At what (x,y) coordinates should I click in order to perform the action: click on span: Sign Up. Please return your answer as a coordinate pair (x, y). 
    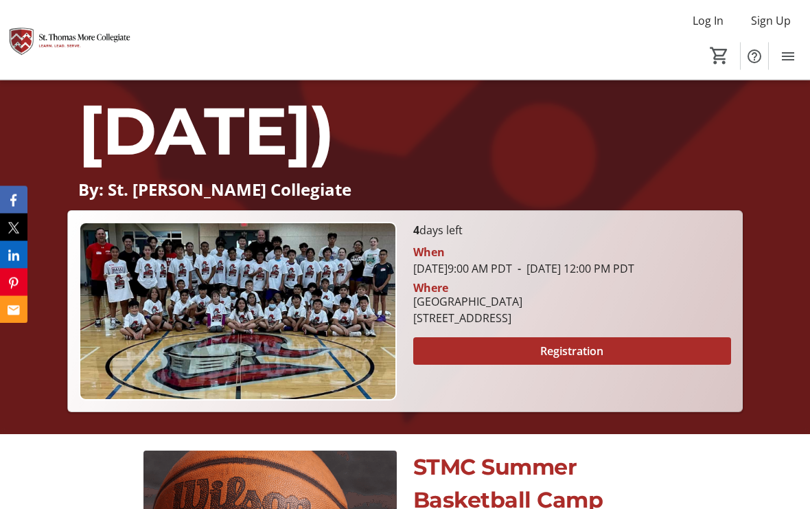
    Looking at the image, I should click on (771, 21).